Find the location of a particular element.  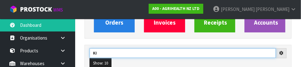

input: Search clients is located at coordinates (182, 53).